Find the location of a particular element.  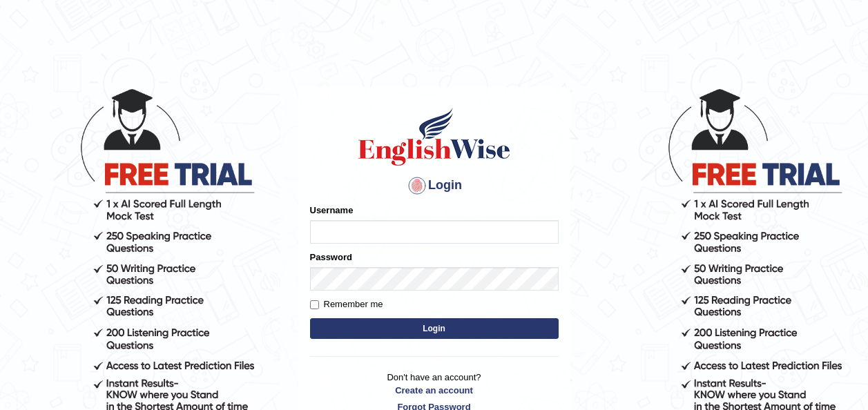

label: Password is located at coordinates (331, 257).